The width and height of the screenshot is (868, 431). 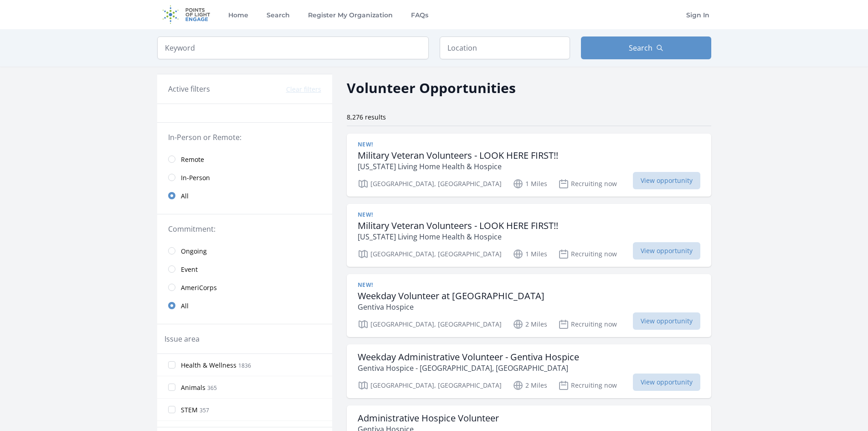 I want to click on input: Location, so click(x=505, y=48).